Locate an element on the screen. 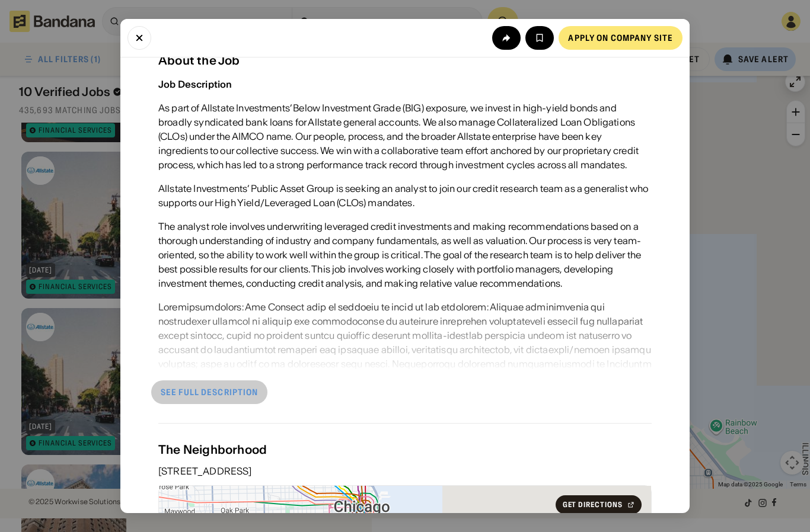 The image size is (810, 532). div: As part of Allstate Investments’ Below Investment Grade (BIG) exposure, we invest in high-yield b... is located at coordinates (405, 136).